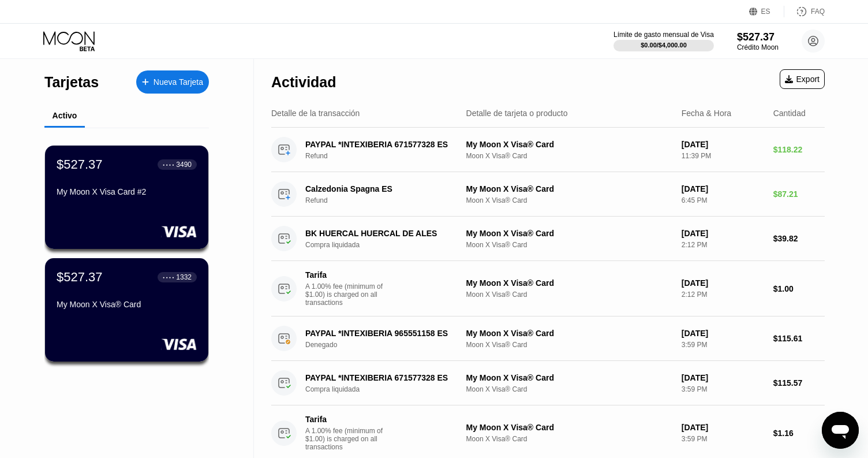 Image resolution: width=868 pixels, height=458 pixels. I want to click on div: Calzedonia Spagna ES, so click(383, 189).